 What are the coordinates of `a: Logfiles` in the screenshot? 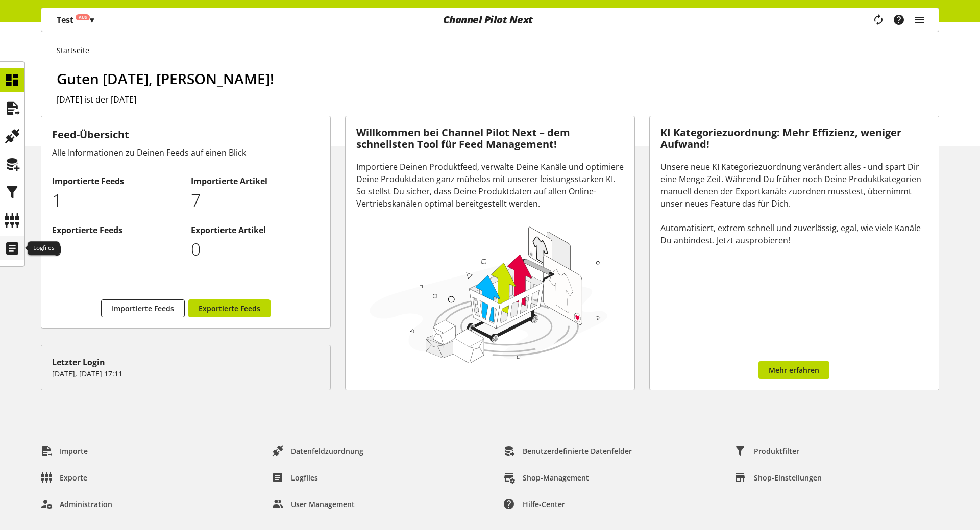 It's located at (295, 478).